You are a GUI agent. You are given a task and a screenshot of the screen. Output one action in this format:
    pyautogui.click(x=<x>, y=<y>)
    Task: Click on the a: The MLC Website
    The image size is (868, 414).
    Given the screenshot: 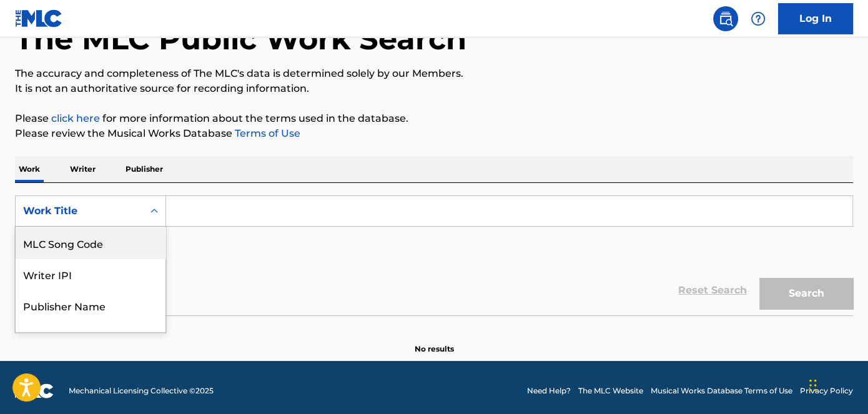 What is the action you would take?
    pyautogui.click(x=610, y=390)
    